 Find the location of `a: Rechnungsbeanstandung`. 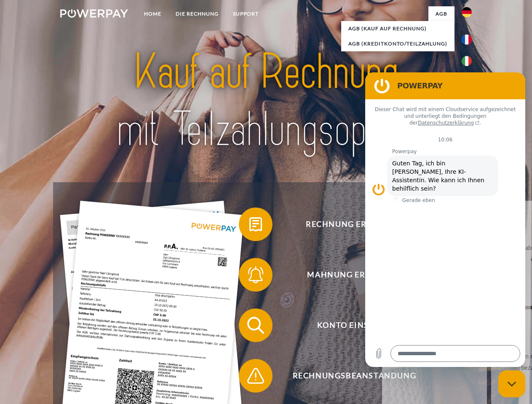

a: Rechnungsbeanstandung is located at coordinates (348, 375).